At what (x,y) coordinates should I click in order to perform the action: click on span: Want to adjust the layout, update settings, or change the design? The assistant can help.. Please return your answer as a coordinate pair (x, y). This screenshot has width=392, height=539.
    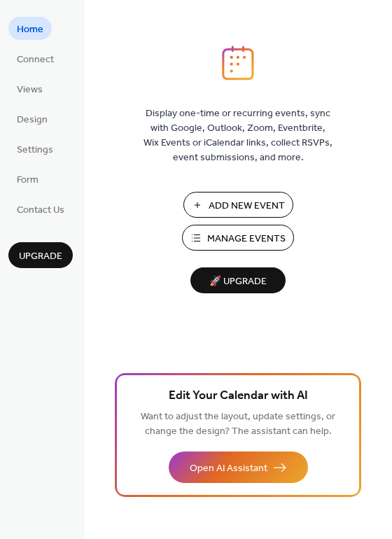
    Looking at the image, I should click on (238, 424).